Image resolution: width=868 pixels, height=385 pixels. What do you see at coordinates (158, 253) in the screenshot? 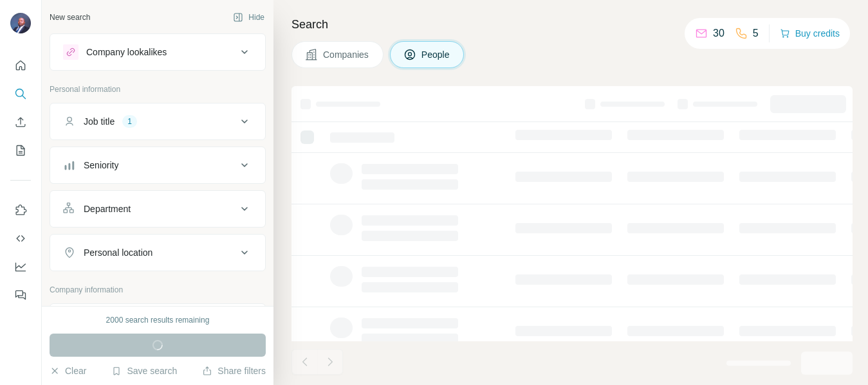
I see `button: Personal location` at bounding box center [158, 253].